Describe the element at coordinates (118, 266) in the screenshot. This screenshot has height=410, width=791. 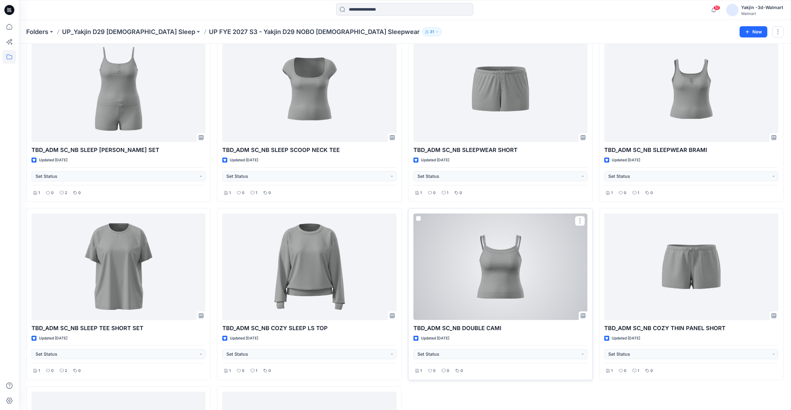
I see `a: TBD_ADM SC_NB SLEEP TEE SHORT SET` at that location.